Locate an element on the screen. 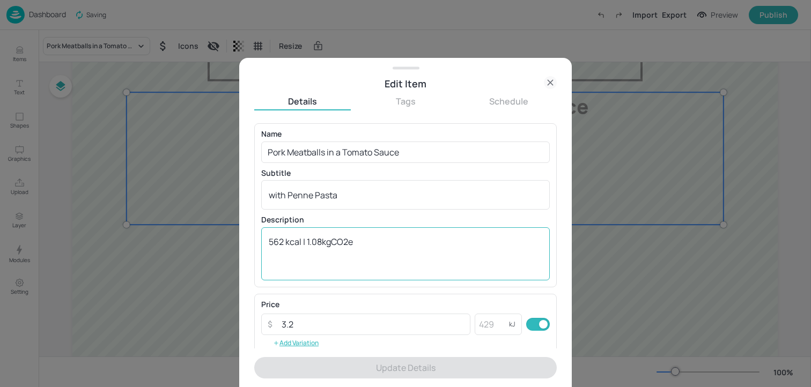 The height and width of the screenshot is (387, 811). p: Name is located at coordinates (406, 134).